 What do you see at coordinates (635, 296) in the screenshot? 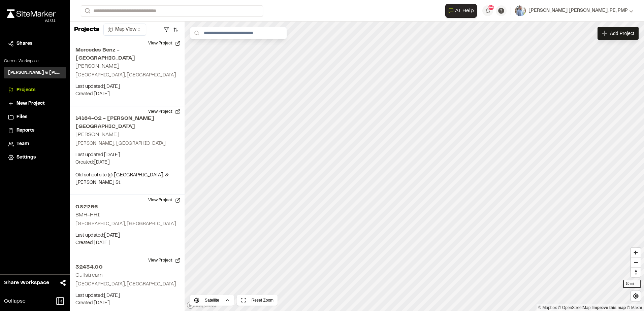
I see `span: Find my location` at bounding box center [635, 296].